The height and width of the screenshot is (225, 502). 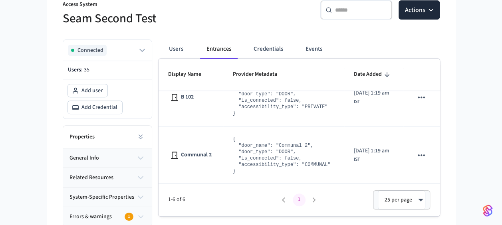 What do you see at coordinates (129, 217) in the screenshot?
I see `div: 1` at bounding box center [129, 217].